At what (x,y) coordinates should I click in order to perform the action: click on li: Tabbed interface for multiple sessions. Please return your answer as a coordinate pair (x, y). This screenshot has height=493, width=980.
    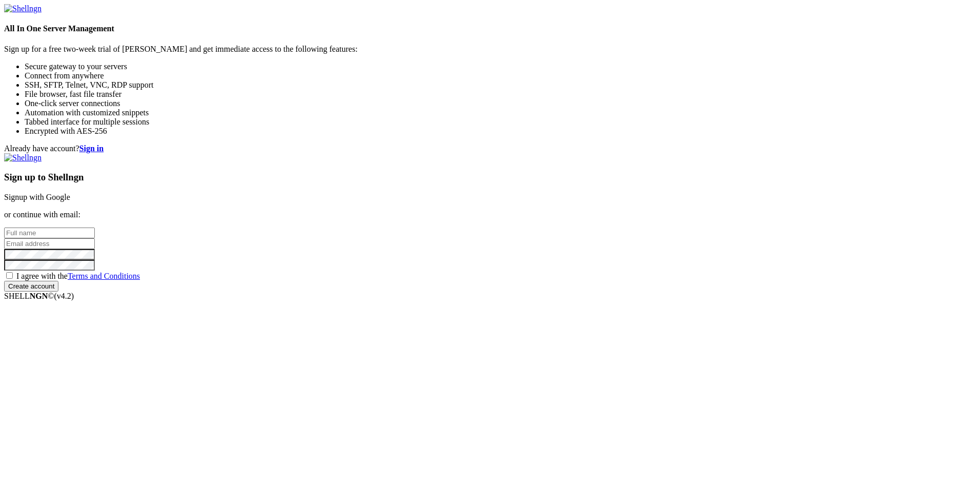
    Looking at the image, I should click on (500, 122).